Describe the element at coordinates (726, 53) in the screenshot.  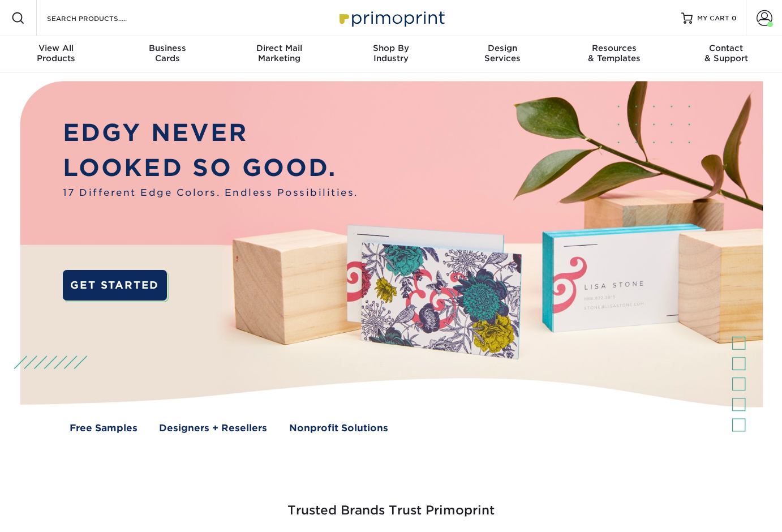
I see `div: & Support` at that location.